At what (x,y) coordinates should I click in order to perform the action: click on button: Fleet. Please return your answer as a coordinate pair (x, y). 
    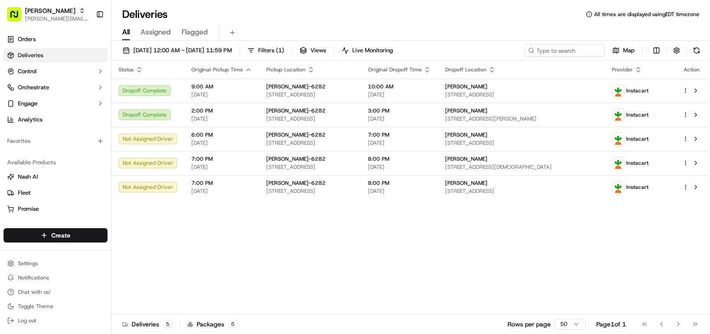
    Looking at the image, I should click on (55, 193).